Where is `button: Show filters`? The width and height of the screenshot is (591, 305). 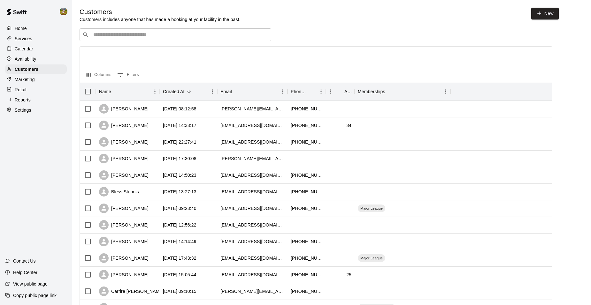 button: Show filters is located at coordinates (128, 75).